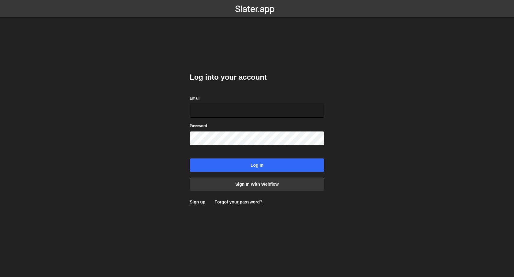 Image resolution: width=514 pixels, height=277 pixels. What do you see at coordinates (257, 77) in the screenshot?
I see `h2: Log into your account` at bounding box center [257, 77].